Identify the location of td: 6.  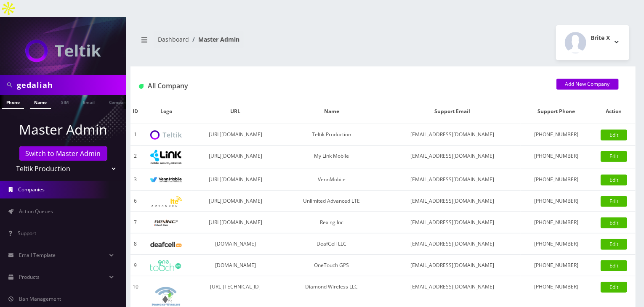
(135, 201).